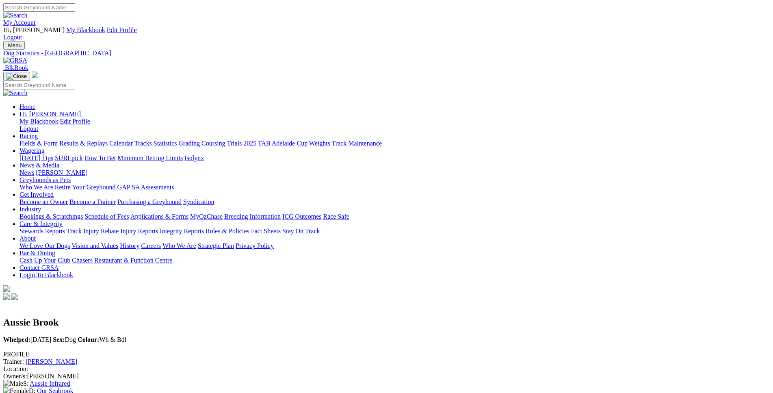 This screenshot has height=393, width=773. I want to click on a: Cash Up Your Club, so click(45, 260).